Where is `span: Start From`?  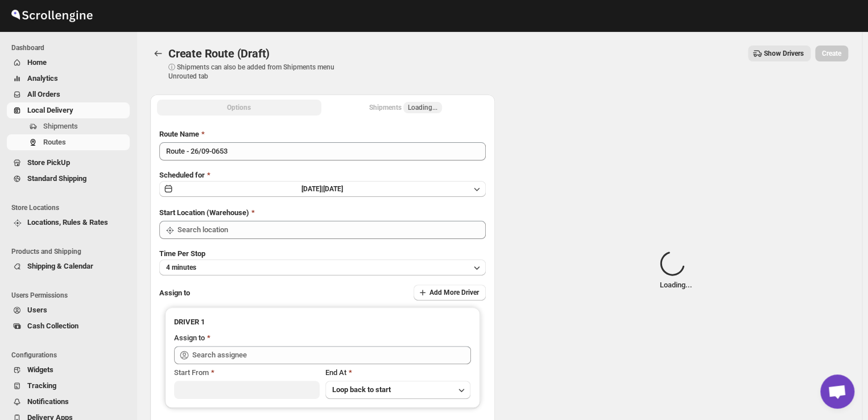 span: Start From is located at coordinates (191, 372).